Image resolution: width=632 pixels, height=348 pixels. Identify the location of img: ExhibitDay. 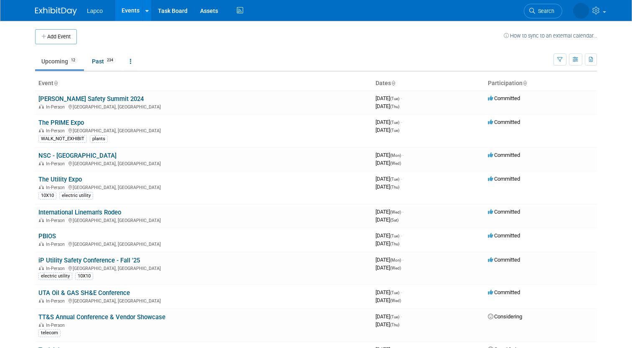
(56, 11).